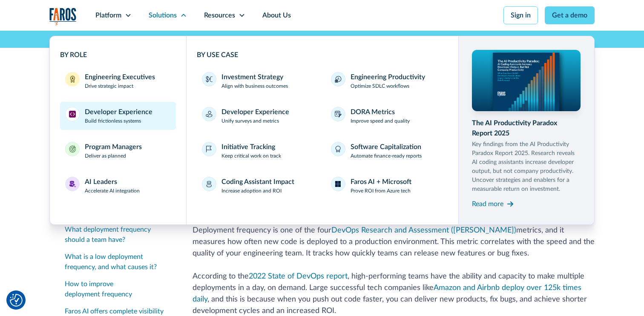  What do you see at coordinates (381, 181) in the screenshot?
I see `div: Faros AI + Microsoft` at bounding box center [381, 181].